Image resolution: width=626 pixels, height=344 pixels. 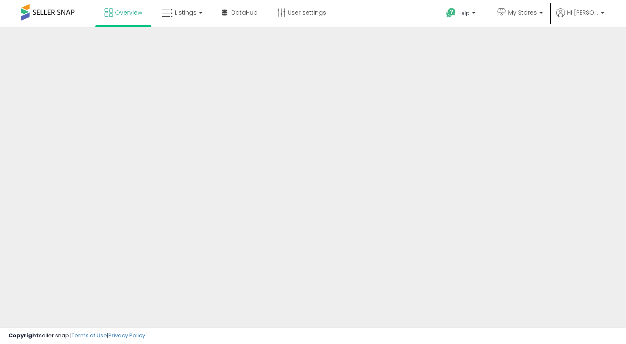 I want to click on i: Get Help, so click(x=451, y=13).